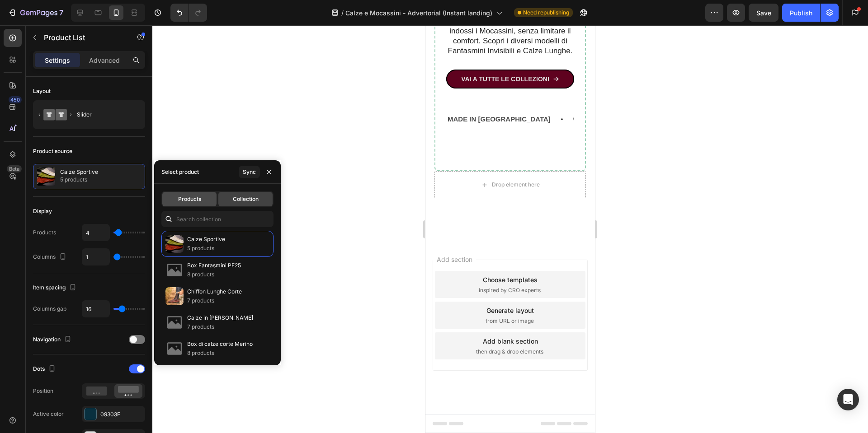 The height and width of the screenshot is (433, 868). Describe the element at coordinates (79, 54) in the screenshot. I see `p: VAI A TUTTE LE COLLEZIONI` at that location.